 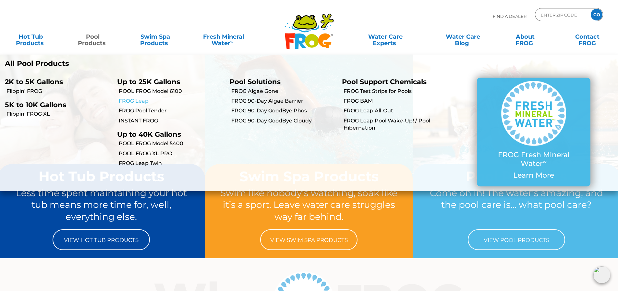 What do you see at coordinates (155, 37) in the screenshot?
I see `a: Swim SpaProducts` at bounding box center [155, 37].